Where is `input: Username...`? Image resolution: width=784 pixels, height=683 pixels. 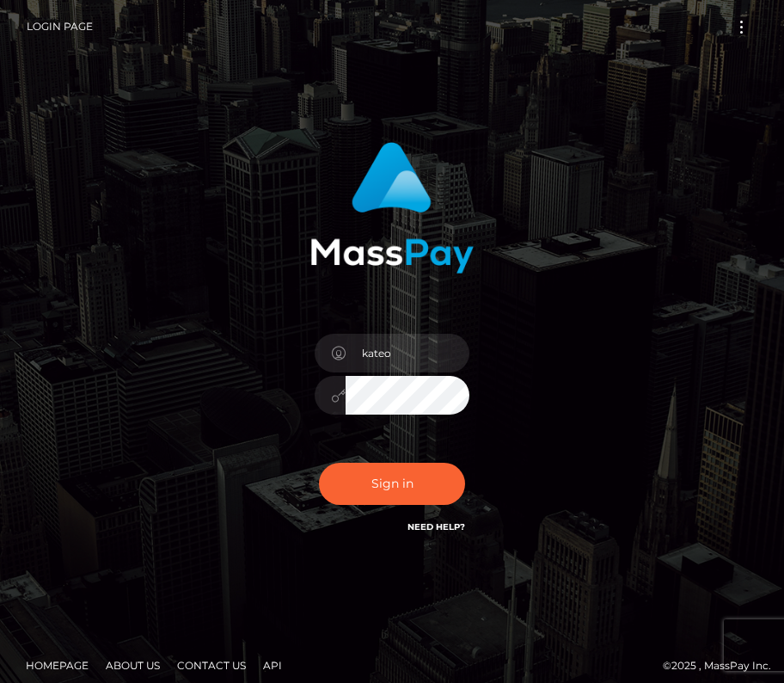
input: Username... is located at coordinates (407, 353).